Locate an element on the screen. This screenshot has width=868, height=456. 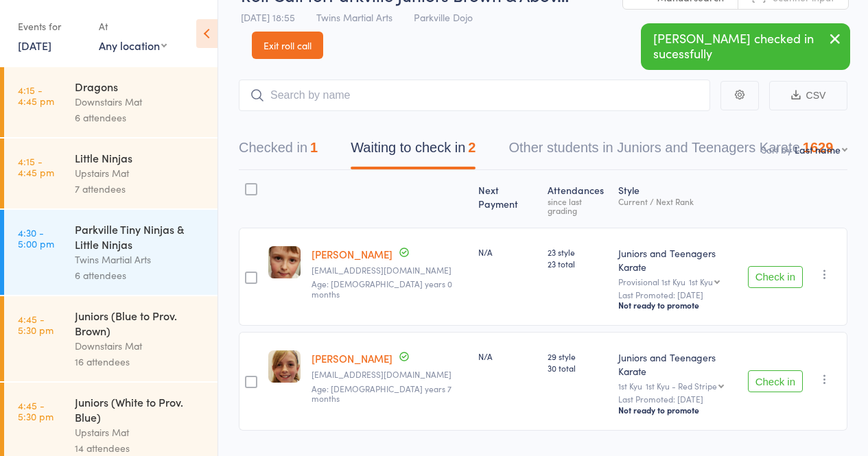
div: Next Payment is located at coordinates (507, 199).